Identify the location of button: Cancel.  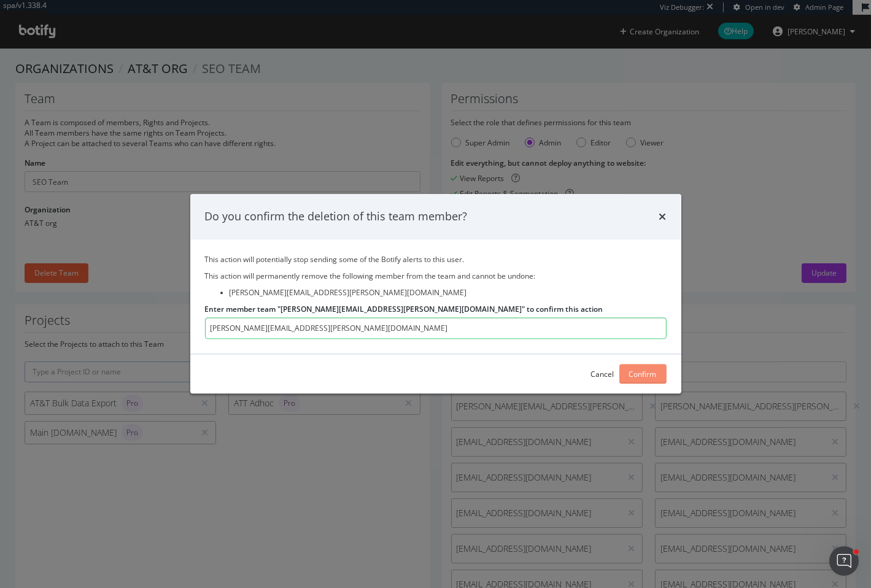
(603, 374).